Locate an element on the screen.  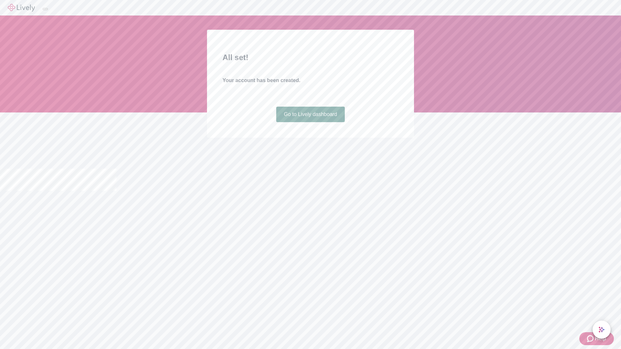
h4: Your account has been created. is located at coordinates (311, 81).